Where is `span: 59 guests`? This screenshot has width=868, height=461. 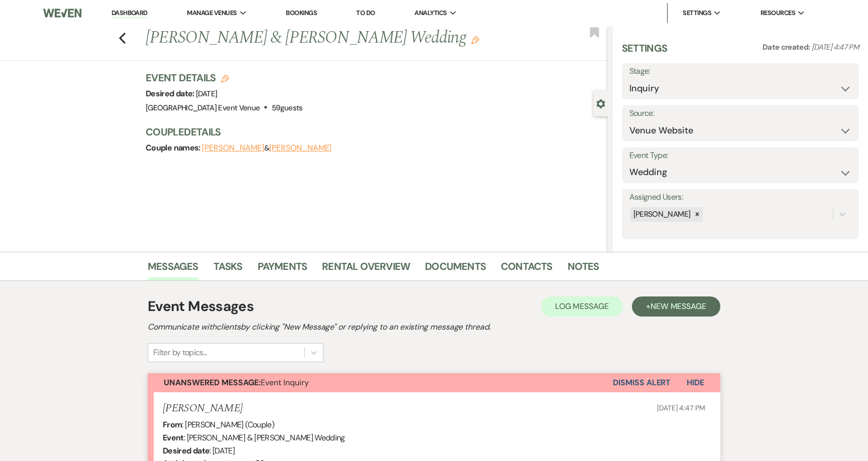
span: 59 guests is located at coordinates (287, 108).